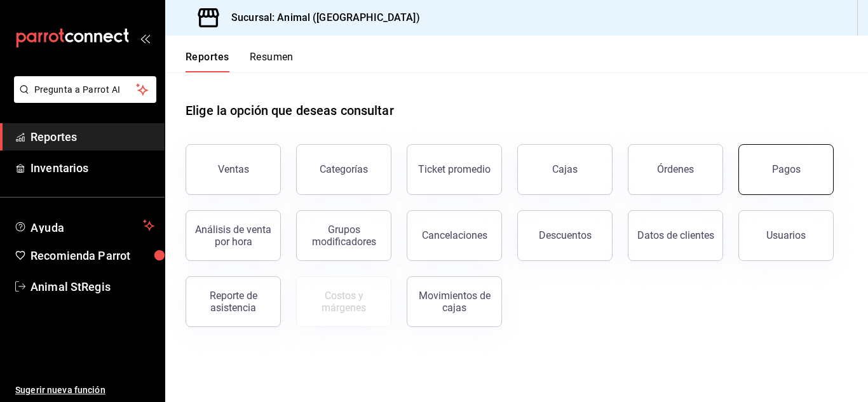 The height and width of the screenshot is (402, 868). What do you see at coordinates (92, 168) in the screenshot?
I see `span: Inventarios` at bounding box center [92, 168].